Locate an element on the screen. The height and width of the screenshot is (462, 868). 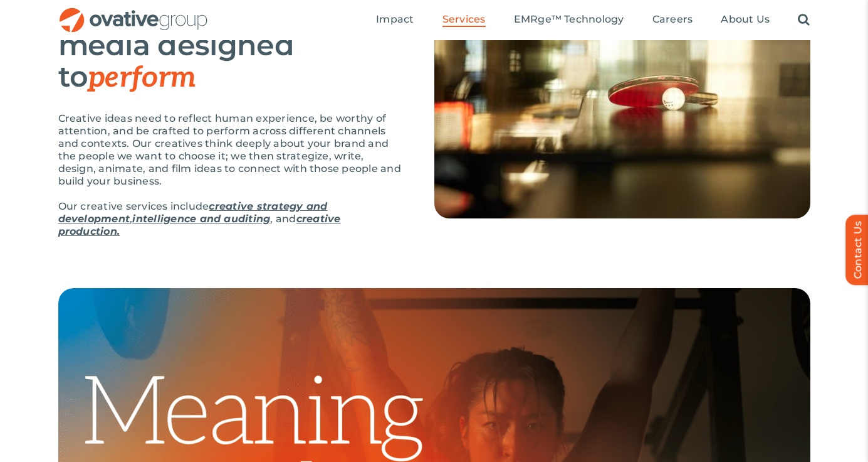
span: Impact is located at coordinates (394, 20).